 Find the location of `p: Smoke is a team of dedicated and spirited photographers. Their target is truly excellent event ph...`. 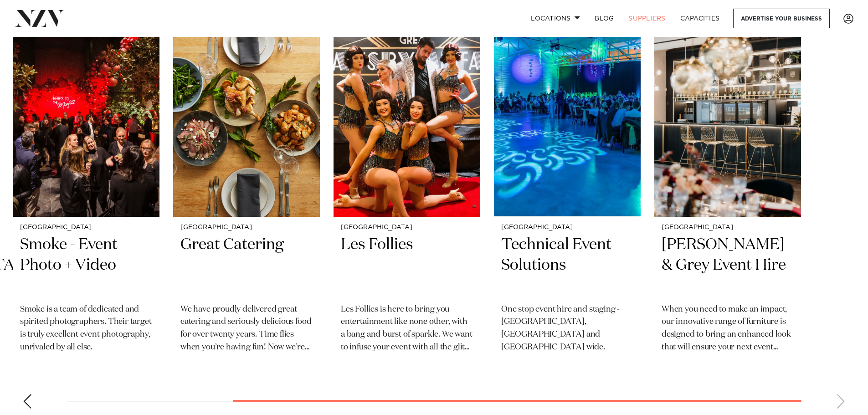

p: Smoke is a team of dedicated and spirited photographers. Their target is truly excellent event ph... is located at coordinates (87, 329).